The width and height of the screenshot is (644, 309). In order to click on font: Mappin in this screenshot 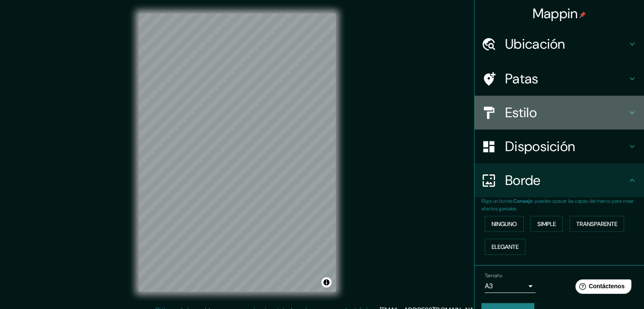, I will do `click(555, 14)`.